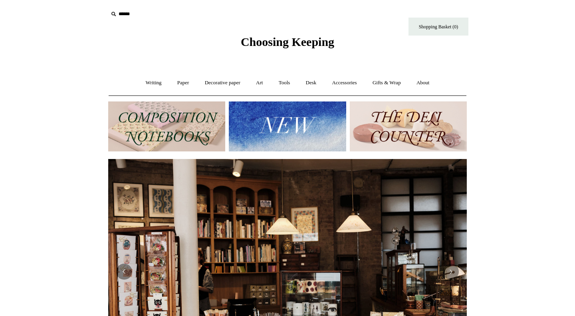 The image size is (575, 316). I want to click on a: Tools, so click(284, 83).